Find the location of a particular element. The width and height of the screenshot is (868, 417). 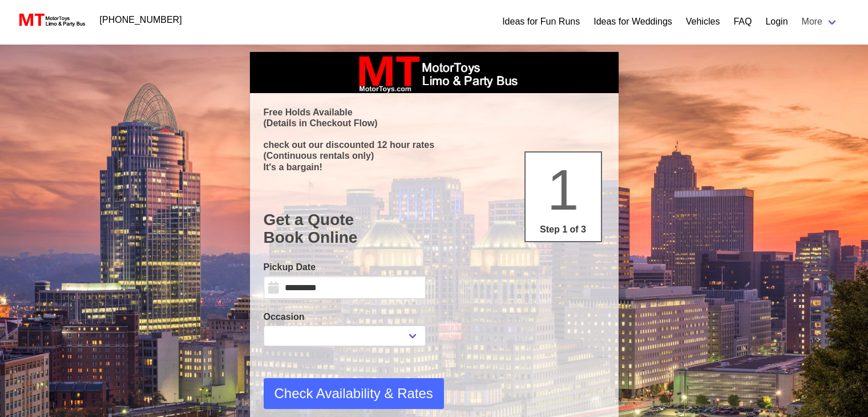

p: (Details in Checkout Flow) is located at coordinates (435, 123).